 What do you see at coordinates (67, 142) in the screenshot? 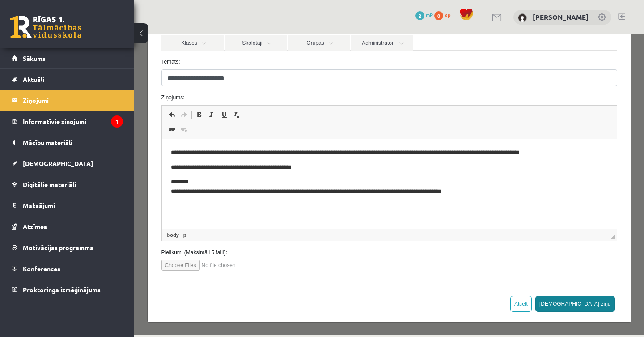
I see `a: Mācību materiāli` at bounding box center [67, 142].